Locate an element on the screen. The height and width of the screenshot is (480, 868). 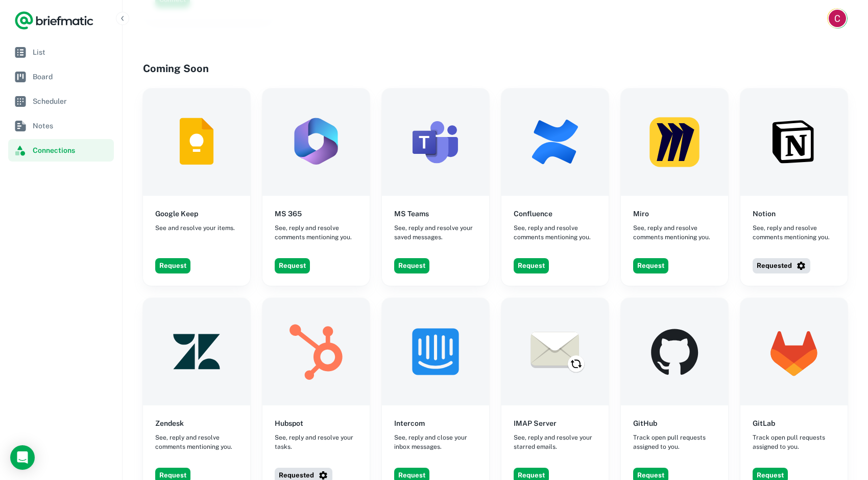
span: List is located at coordinates (71, 52).